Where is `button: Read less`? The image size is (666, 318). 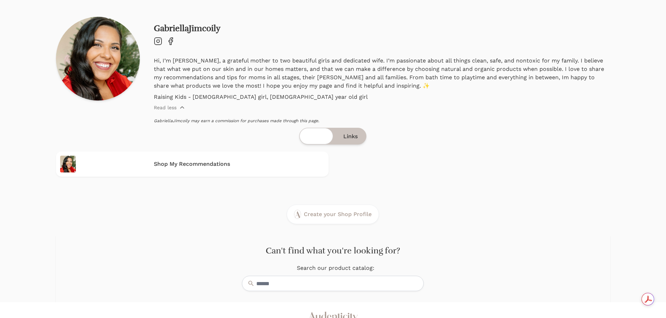 button: Read less is located at coordinates (169, 108).